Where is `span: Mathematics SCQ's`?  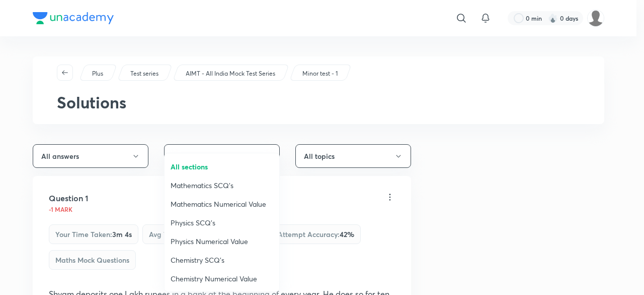 span: Mathematics SCQ's is located at coordinates (222, 185).